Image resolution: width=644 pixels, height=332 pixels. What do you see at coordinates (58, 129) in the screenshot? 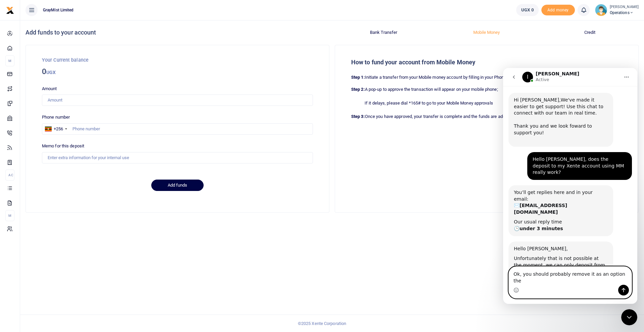
I see `div: +256` at bounding box center [58, 129].